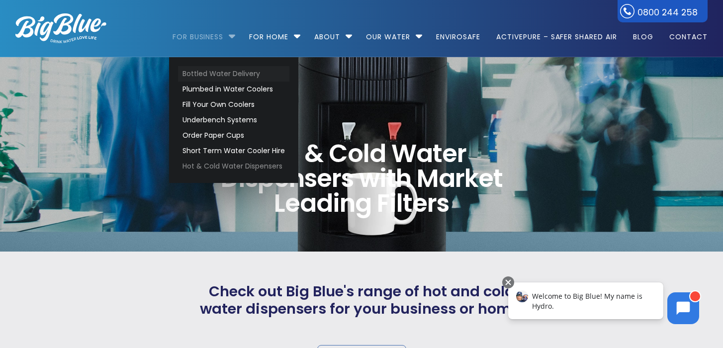  Describe the element at coordinates (234, 74) in the screenshot. I see `a: Bottled Water Delivery` at that location.